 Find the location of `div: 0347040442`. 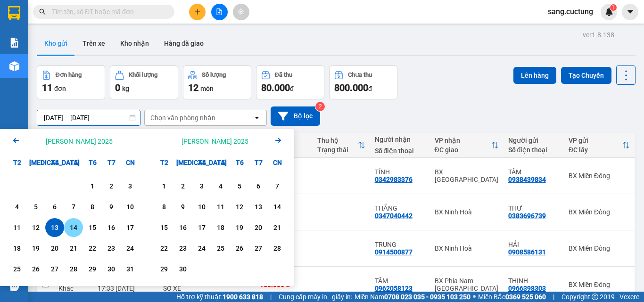

div: 0347040442 is located at coordinates (393, 216).